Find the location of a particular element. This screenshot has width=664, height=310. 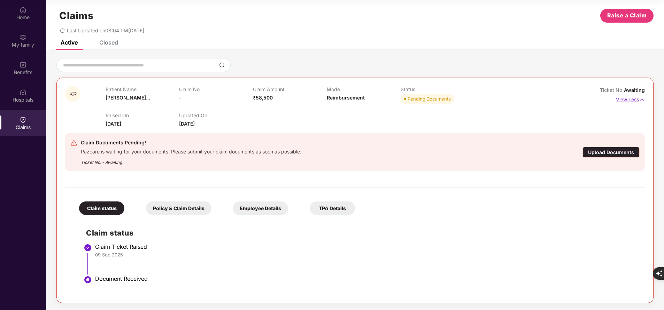

div: Document Received is located at coordinates (366, 279).